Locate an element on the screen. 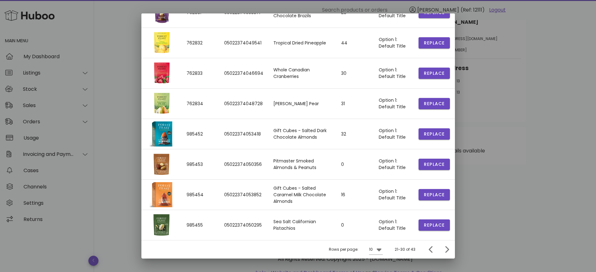 The width and height of the screenshot is (596, 272). td: Sea Salt Californian Pistachios is located at coordinates (302, 225).